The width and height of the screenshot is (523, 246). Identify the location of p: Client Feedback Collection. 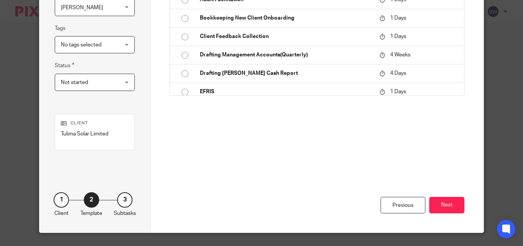
(286, 36).